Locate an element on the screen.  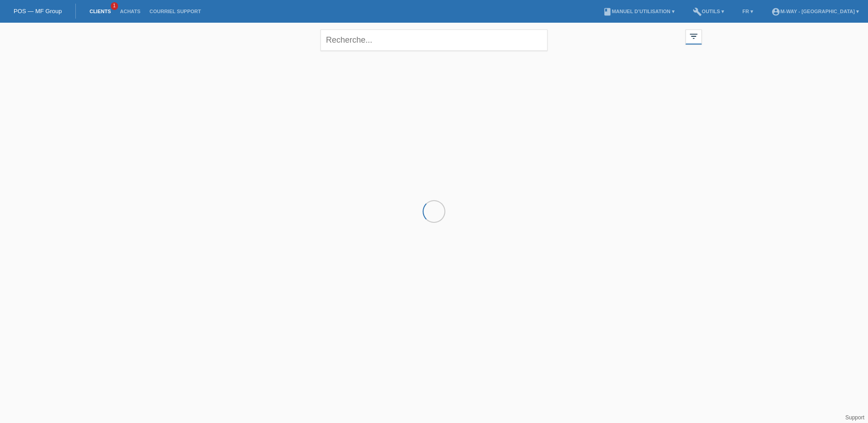
a: buildOutils ▾ is located at coordinates (708, 12).